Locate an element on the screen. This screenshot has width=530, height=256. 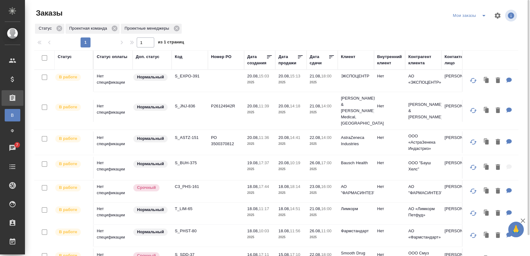
p: 10:03 is located at coordinates (264, 231).